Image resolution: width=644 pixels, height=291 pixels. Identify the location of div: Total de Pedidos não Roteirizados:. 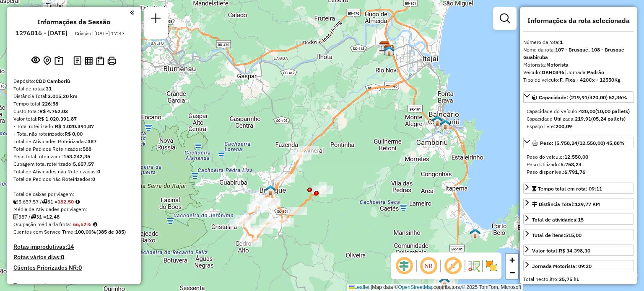
(74, 179).